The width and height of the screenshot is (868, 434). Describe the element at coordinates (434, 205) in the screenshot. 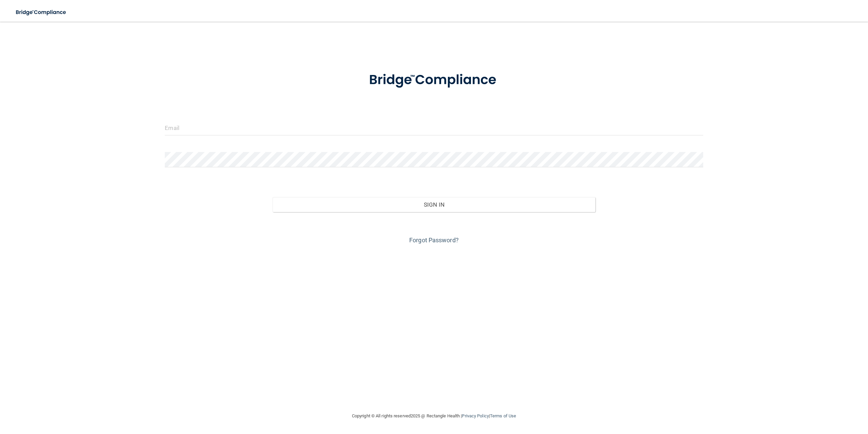

I see `button: Sign In` at that location.